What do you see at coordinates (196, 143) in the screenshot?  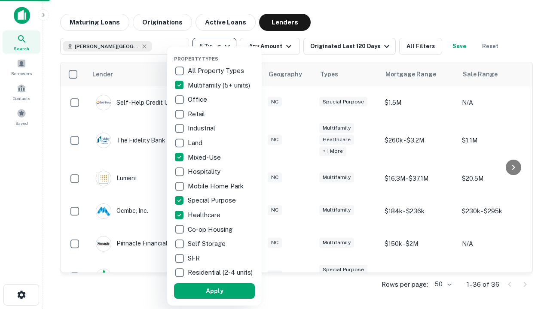 I see `p: Land` at bounding box center [196, 143].